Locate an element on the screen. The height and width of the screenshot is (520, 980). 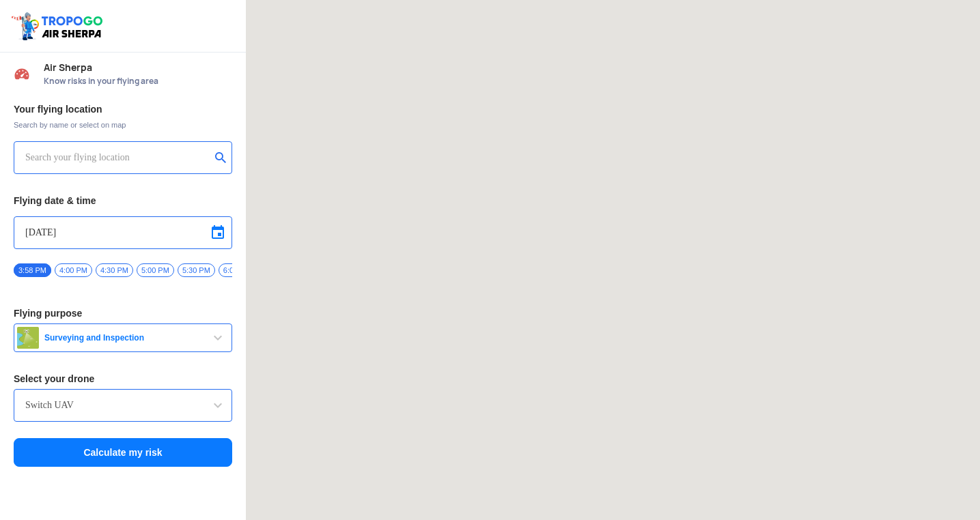
h3: Flying date & time is located at coordinates (123, 201).